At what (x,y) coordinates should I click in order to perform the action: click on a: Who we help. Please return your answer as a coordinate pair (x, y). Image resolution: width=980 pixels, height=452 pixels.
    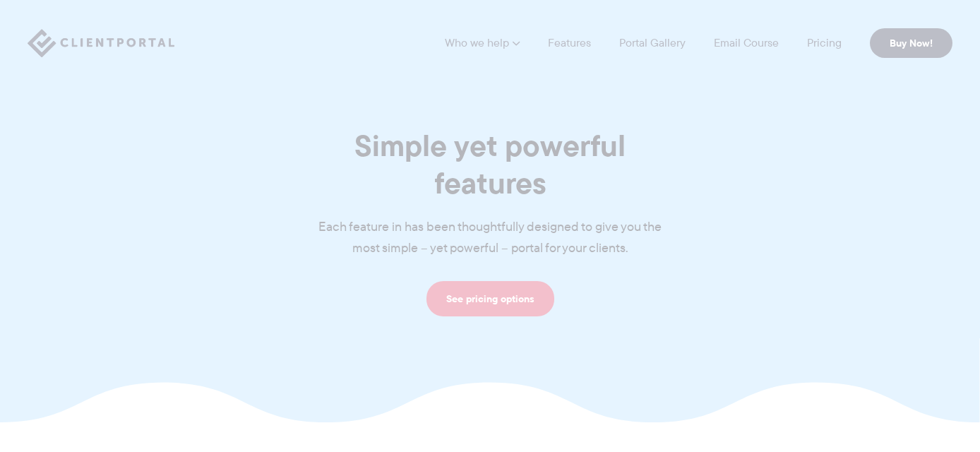
    Looking at the image, I should click on (482, 43).